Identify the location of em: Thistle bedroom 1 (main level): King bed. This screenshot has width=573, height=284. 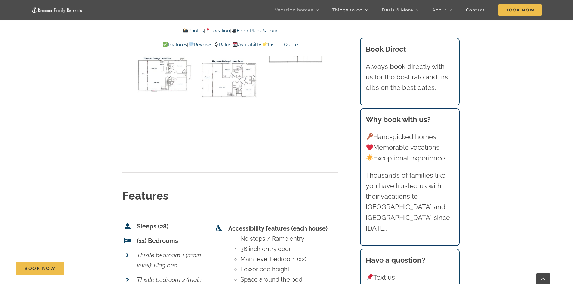
(169, 260).